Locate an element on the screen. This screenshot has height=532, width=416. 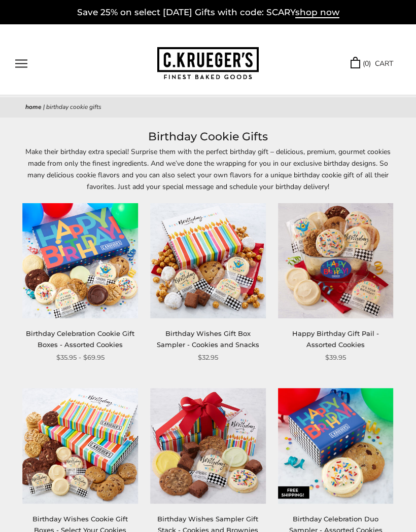
span: $35.95 - $69.95 is located at coordinates (80, 357).